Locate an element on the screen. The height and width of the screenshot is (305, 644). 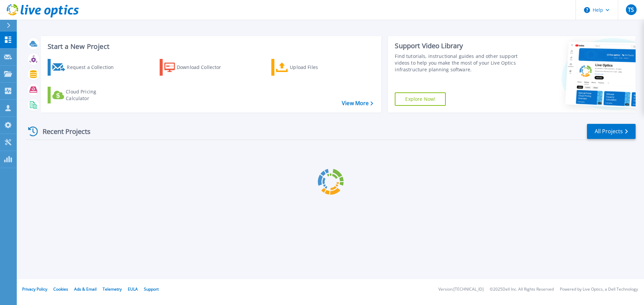
li: Powered by Live Optics, a Dell Technology is located at coordinates (598, 290).